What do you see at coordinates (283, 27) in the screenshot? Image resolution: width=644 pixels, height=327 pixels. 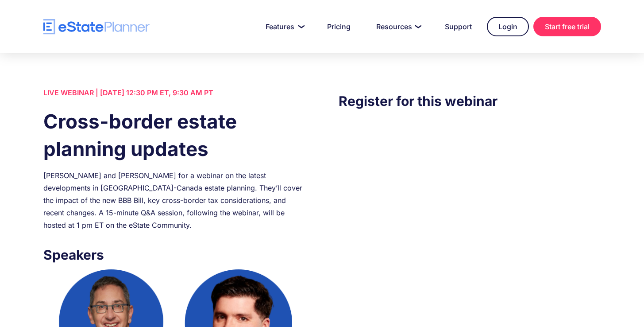 I see `a: Features` at bounding box center [283, 27].